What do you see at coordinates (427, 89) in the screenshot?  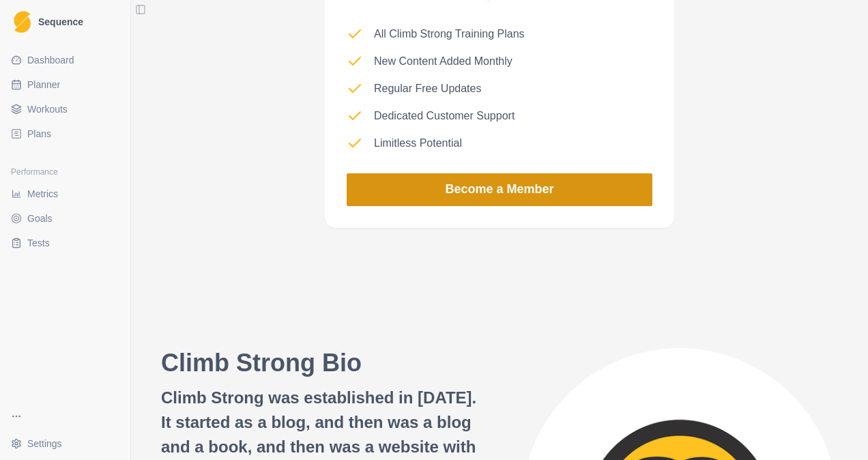 I see `p: Regular Free Updates` at bounding box center [427, 89].